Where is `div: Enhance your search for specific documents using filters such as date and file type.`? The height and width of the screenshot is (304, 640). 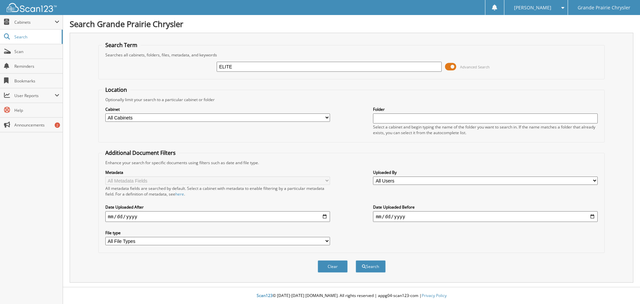 div: Enhance your search for specific documents using filters such as date and file type. is located at coordinates (352, 162).